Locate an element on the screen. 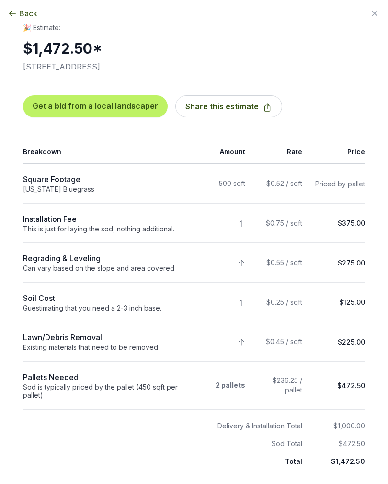 The image size is (388, 484). td: $275.00 is located at coordinates (336, 262).